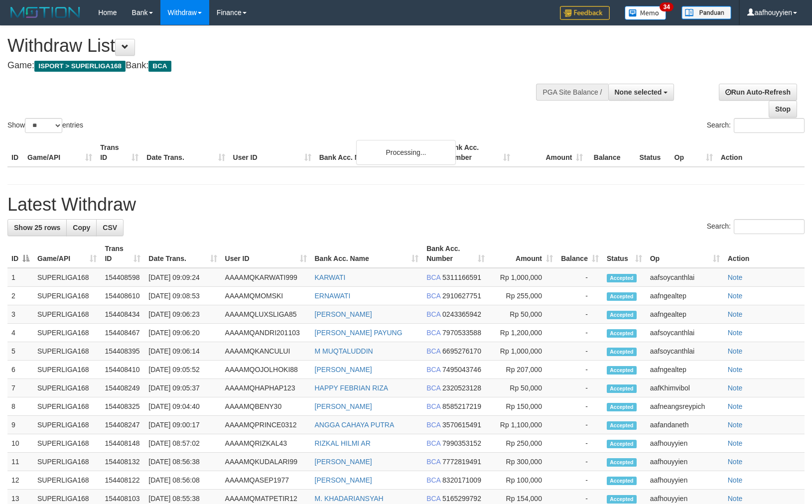 Image resolution: width=812 pixels, height=504 pixels. What do you see at coordinates (462, 443) in the screenshot?
I see `span: Copy 7990353152 to clipboard` at bounding box center [462, 443].